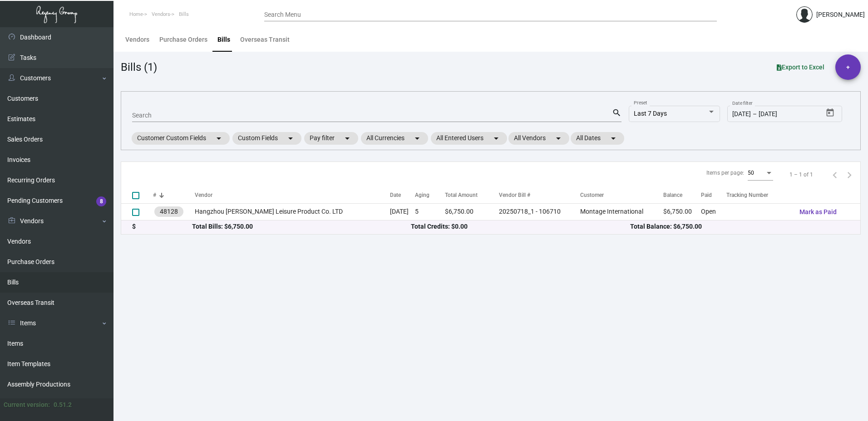 This screenshot has width=868, height=421. I want to click on mat-chip: All Vendors, so click(539, 138).